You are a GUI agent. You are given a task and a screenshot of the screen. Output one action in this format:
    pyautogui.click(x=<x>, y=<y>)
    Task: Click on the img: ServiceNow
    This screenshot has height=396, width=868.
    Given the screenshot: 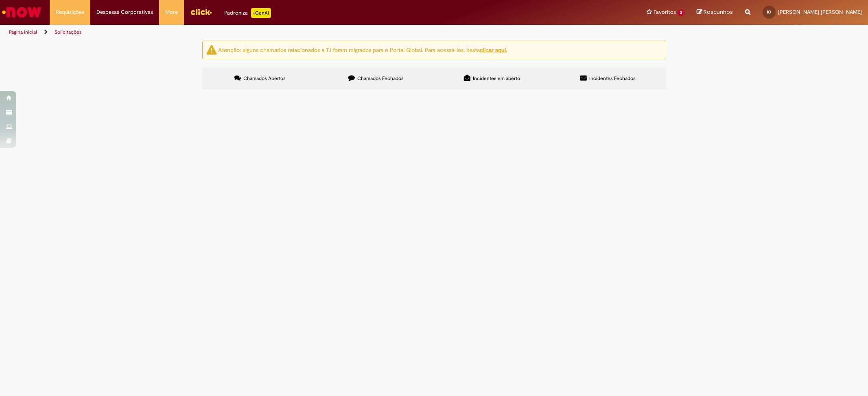 What is the action you would take?
    pyautogui.click(x=22, y=12)
    